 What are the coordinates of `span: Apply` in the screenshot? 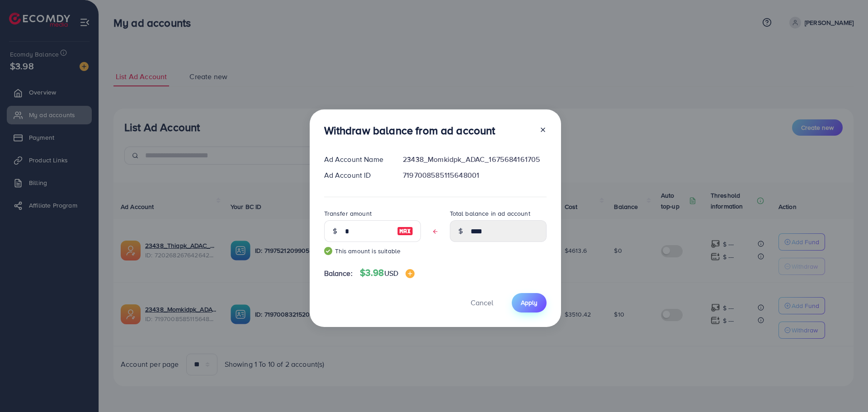 It's located at (529, 302).